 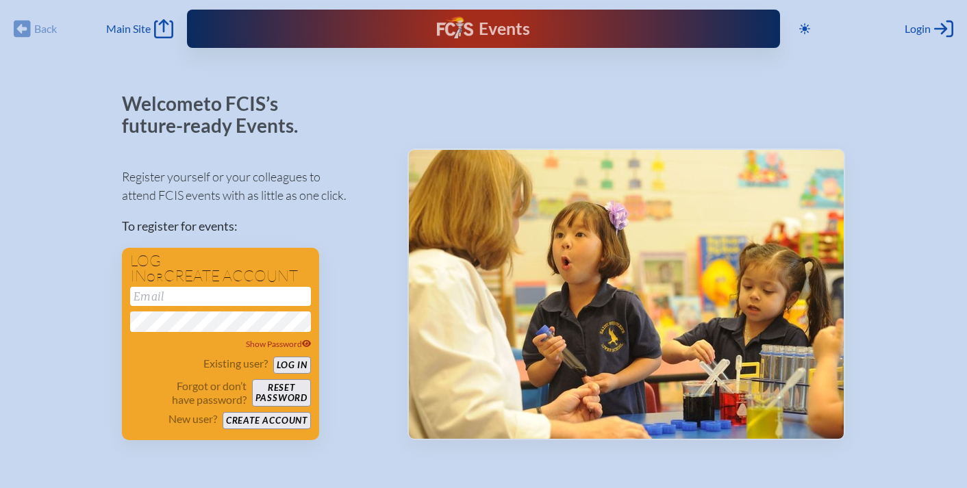 I want to click on span: Main Site, so click(x=128, y=29).